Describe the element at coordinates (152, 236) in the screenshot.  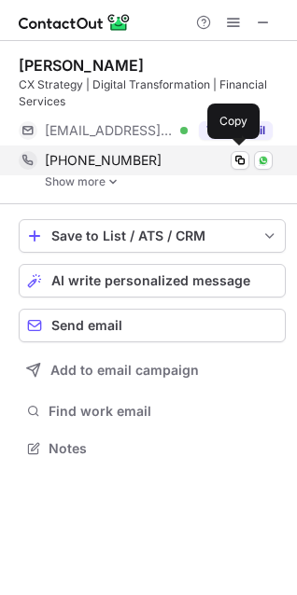
I see `div: Save to List / ATS / CRM` at that location.